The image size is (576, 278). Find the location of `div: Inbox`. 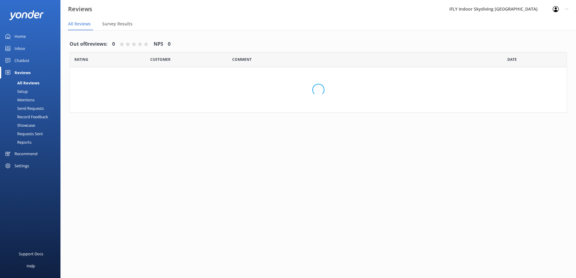

div: Inbox is located at coordinates (20, 48).